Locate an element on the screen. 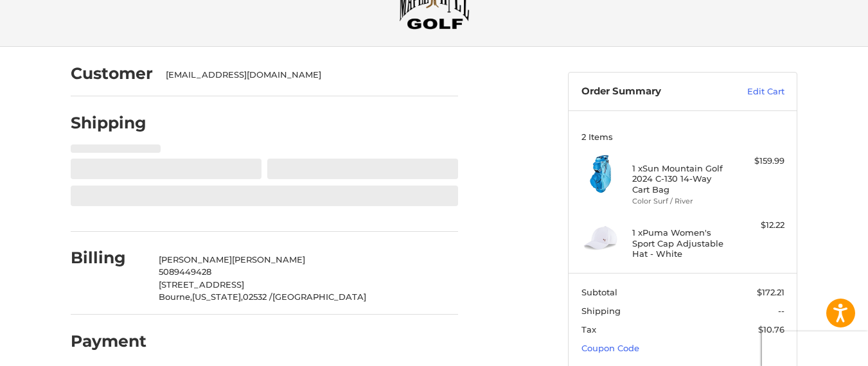 The image size is (868, 366). div: $12.22 is located at coordinates (758, 226).